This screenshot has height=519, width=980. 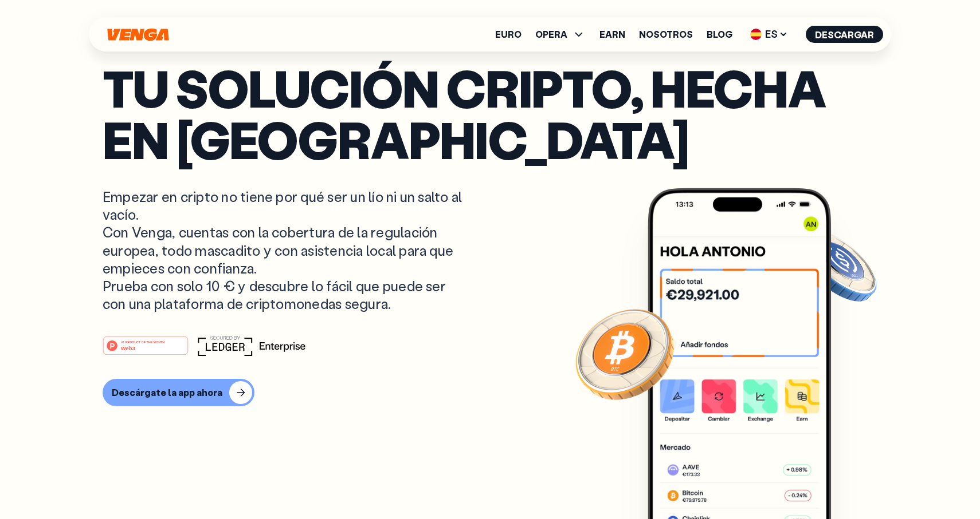 I want to click on button: Descárgate la app ahora, so click(x=178, y=393).